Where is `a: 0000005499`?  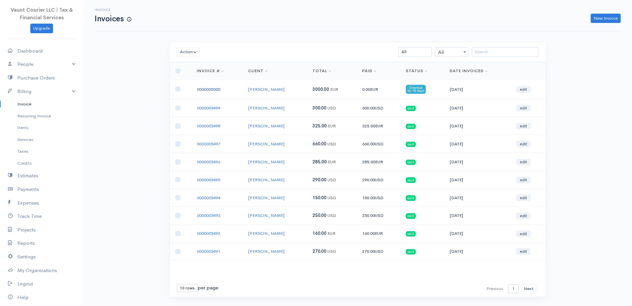 a: 0000005499 is located at coordinates (209, 108).